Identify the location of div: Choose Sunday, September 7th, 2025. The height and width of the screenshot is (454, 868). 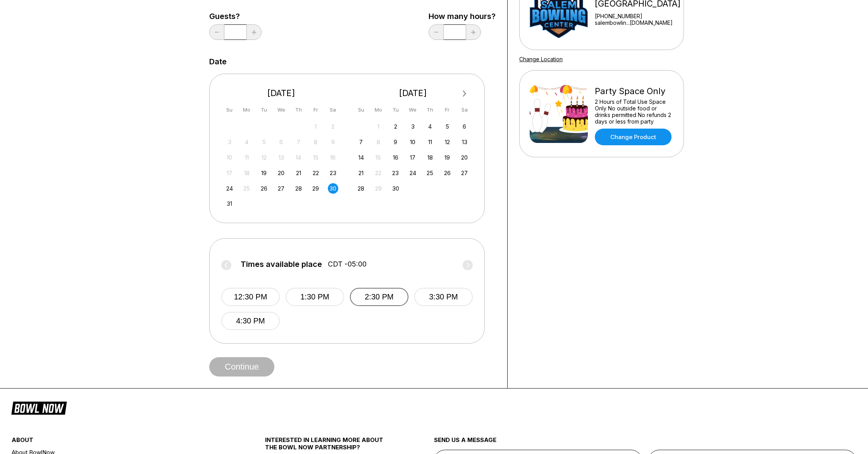
(360, 142).